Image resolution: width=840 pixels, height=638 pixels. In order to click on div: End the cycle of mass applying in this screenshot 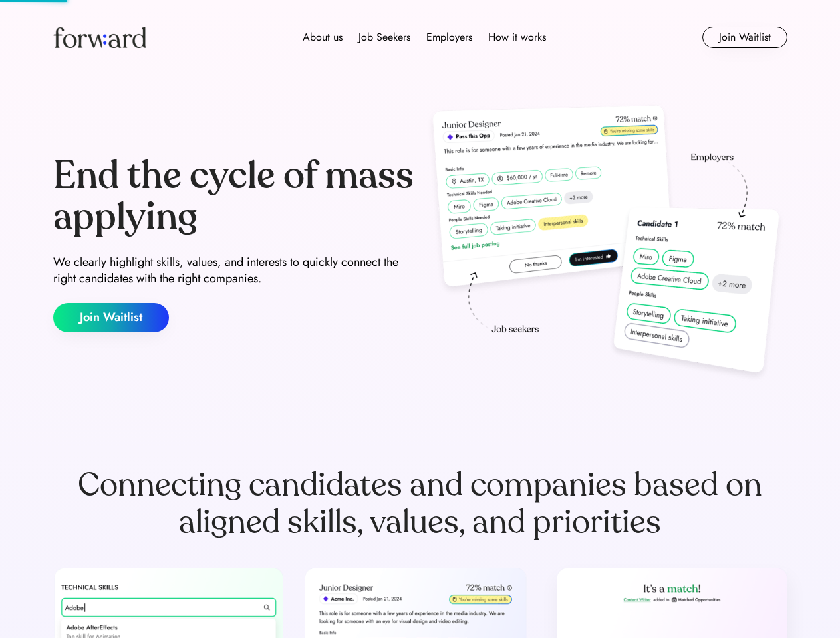, I will do `click(234, 196)`.